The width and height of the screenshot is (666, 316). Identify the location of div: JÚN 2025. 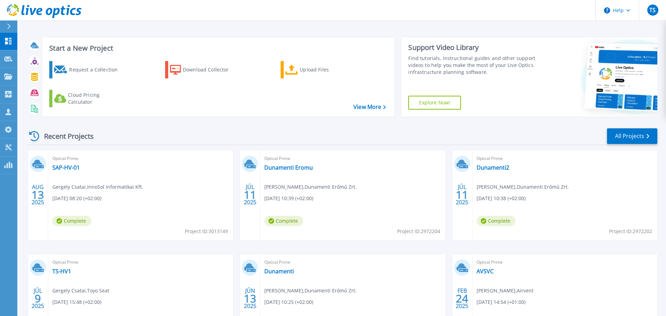
(250, 298).